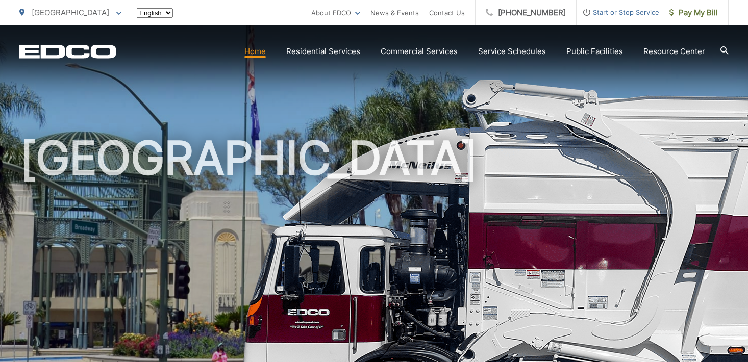 This screenshot has width=748, height=362. Describe the element at coordinates (674, 52) in the screenshot. I see `a: Resource Center` at that location.